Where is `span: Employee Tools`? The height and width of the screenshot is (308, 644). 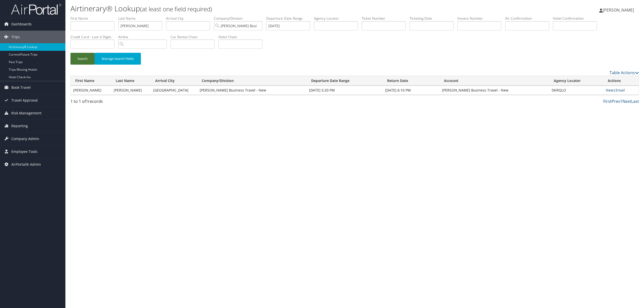
span: Employee Tools is located at coordinates (24, 152).